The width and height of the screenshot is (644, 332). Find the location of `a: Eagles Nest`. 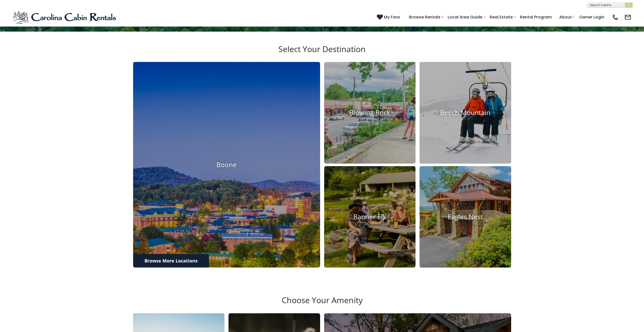

a: Eagles Nest is located at coordinates (465, 217).